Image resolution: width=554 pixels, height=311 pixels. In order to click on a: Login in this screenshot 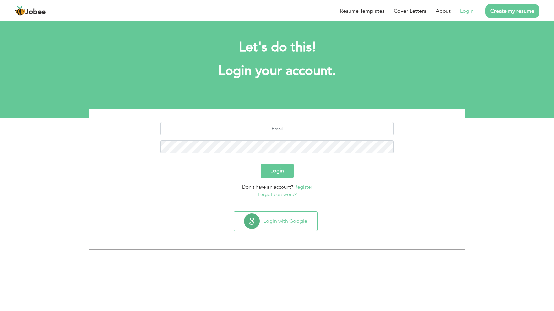, I will do `click(466, 11)`.